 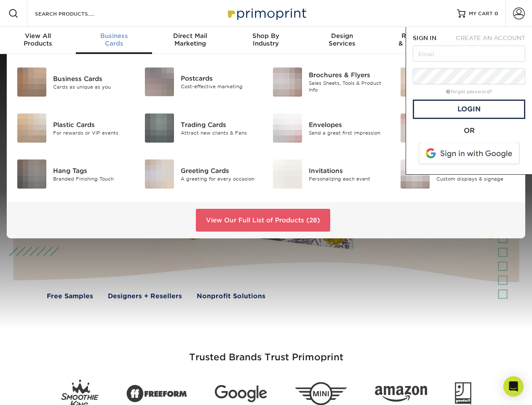 What do you see at coordinates (418, 40) in the screenshot?
I see `a: Resources& Templates` at bounding box center [418, 40].